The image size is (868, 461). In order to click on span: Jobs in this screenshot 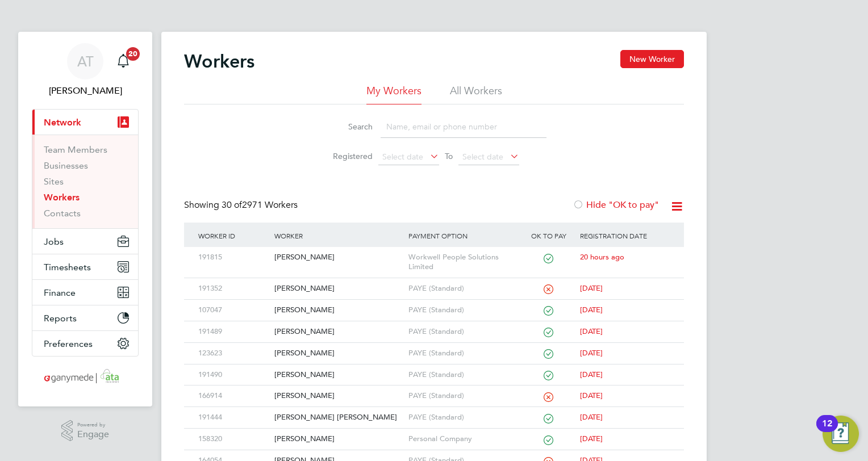, I will do `click(53, 241)`.